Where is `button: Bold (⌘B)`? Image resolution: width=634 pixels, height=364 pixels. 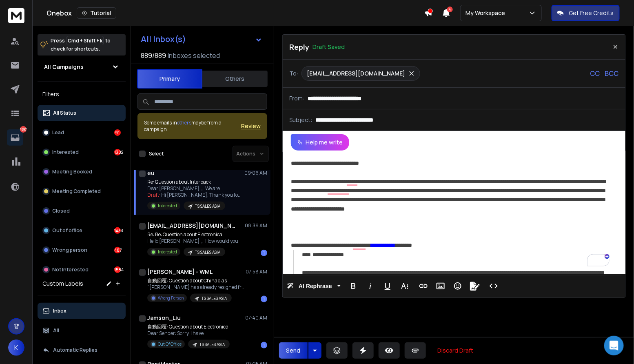
button: Bold (⌘B) is located at coordinates (353, 286).